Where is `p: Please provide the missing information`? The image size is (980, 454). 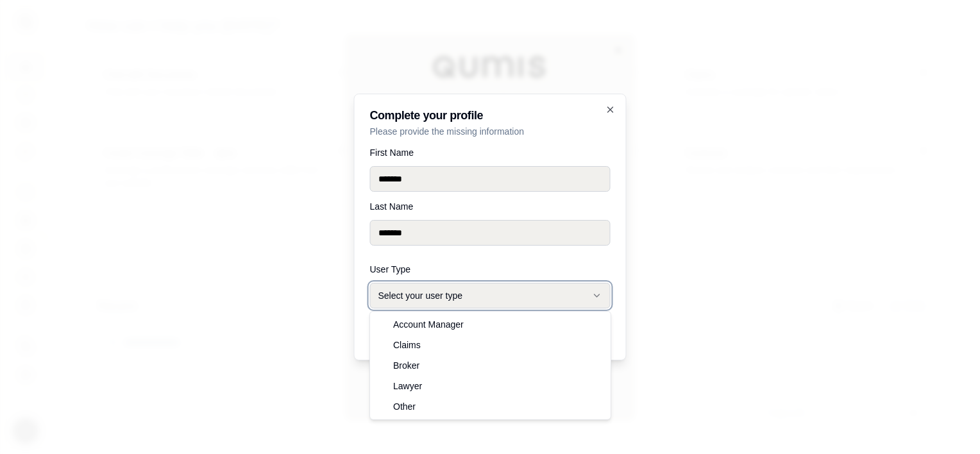 p: Please provide the missing information is located at coordinates (490, 131).